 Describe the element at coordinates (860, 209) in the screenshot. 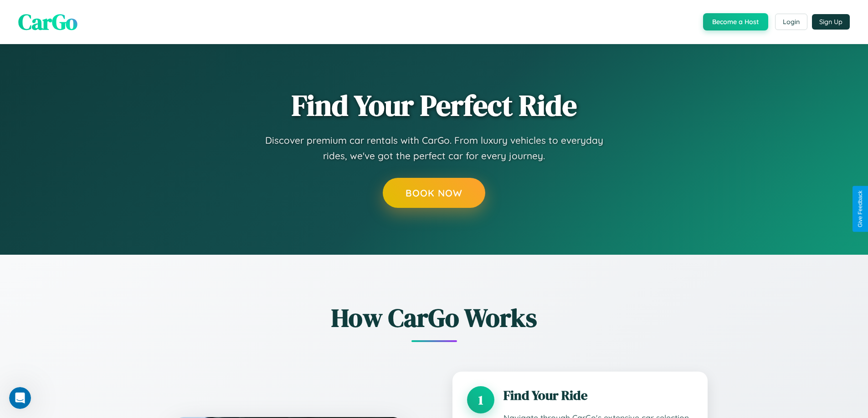

I see `div: Give Feedback` at that location.